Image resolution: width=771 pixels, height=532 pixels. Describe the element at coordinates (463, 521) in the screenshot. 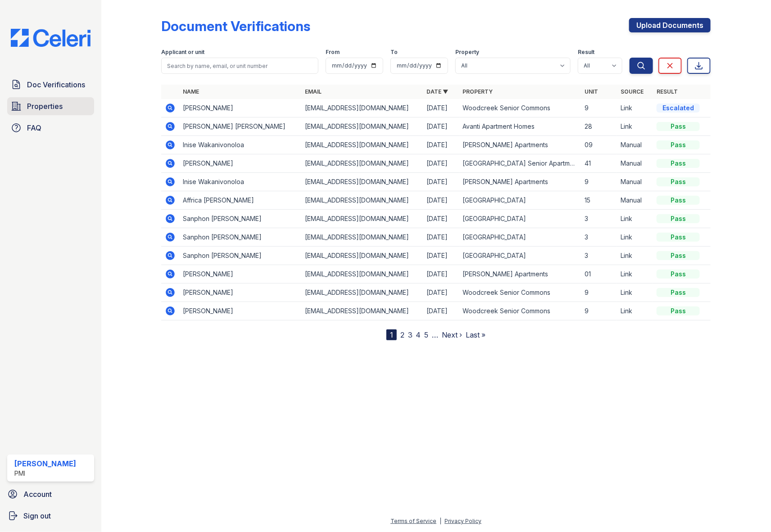

I see `a: Privacy Policy` at that location.